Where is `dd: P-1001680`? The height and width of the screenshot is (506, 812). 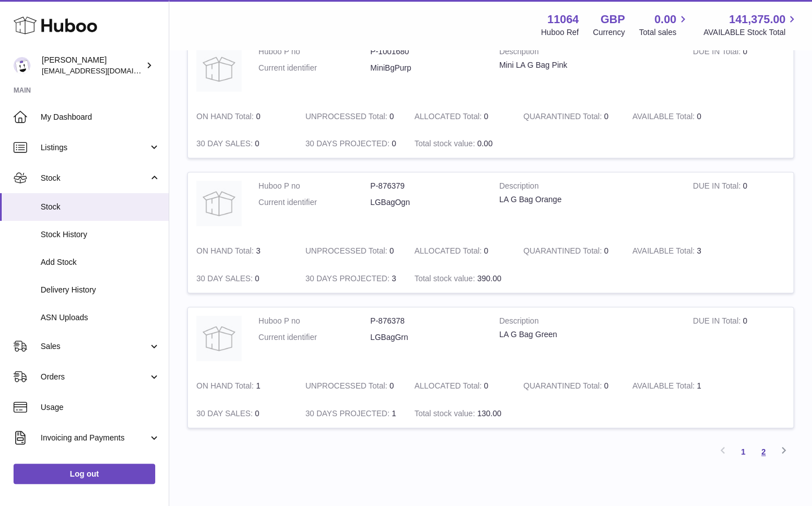
dd: P-1001680 is located at coordinates (426, 52).